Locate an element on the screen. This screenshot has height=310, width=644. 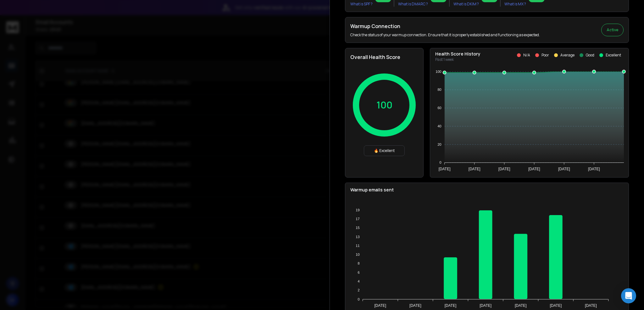
tspan: 40 is located at coordinates (440, 126).